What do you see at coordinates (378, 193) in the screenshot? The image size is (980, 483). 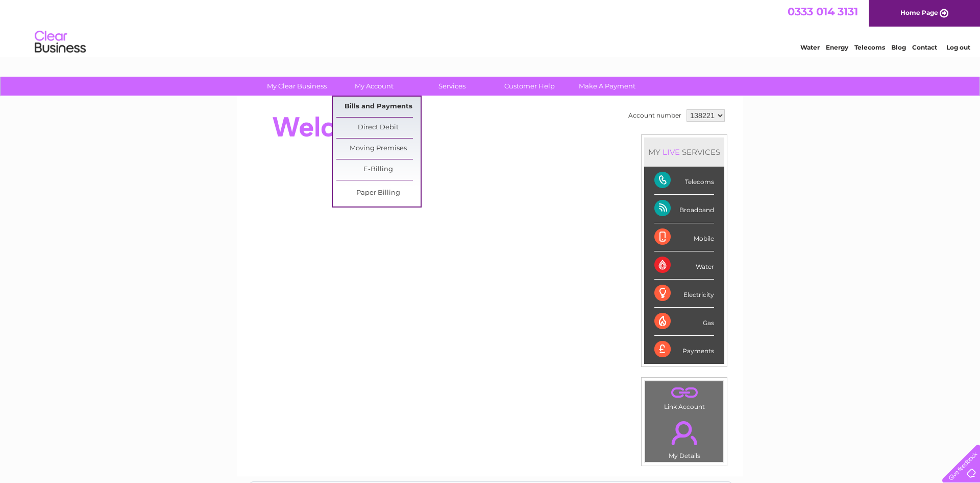 I see `a: Paper Billing` at bounding box center [378, 193].